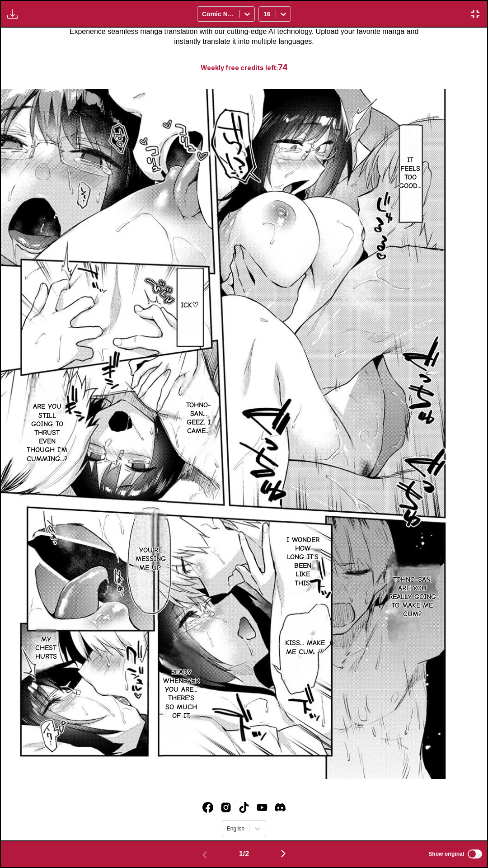 The width and height of the screenshot is (488, 868). I want to click on p: Are you still going to thrust even though I'm cumming...?, so click(47, 433).